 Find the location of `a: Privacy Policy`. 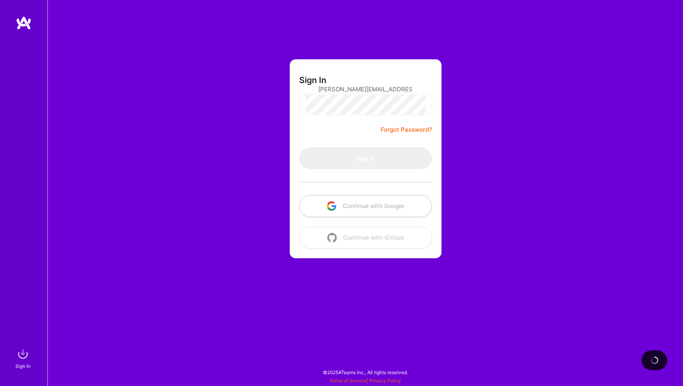

a: Privacy Policy is located at coordinates (385, 380).